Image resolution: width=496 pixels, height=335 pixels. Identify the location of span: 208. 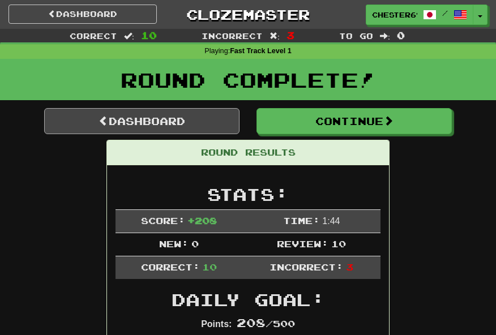
(251, 323).